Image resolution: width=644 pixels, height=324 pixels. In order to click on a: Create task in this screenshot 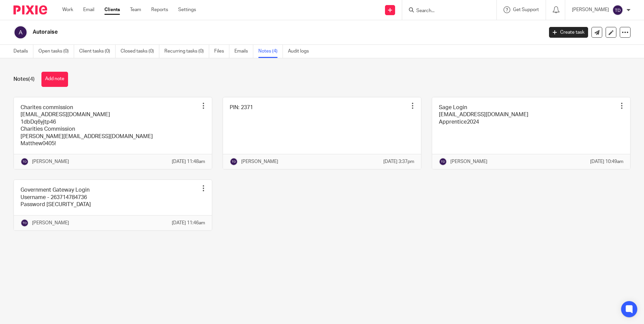, I will do `click(569, 32)`.